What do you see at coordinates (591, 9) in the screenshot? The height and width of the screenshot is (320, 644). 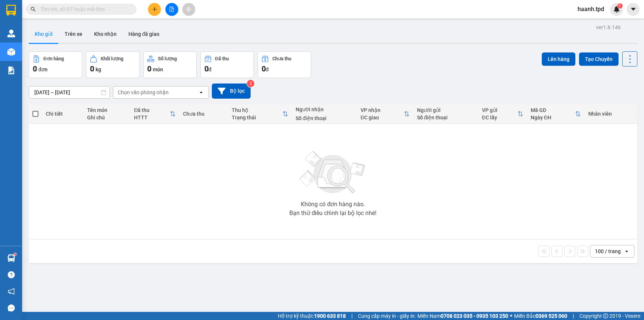 I see `span: haanh.tpd` at bounding box center [591, 9].